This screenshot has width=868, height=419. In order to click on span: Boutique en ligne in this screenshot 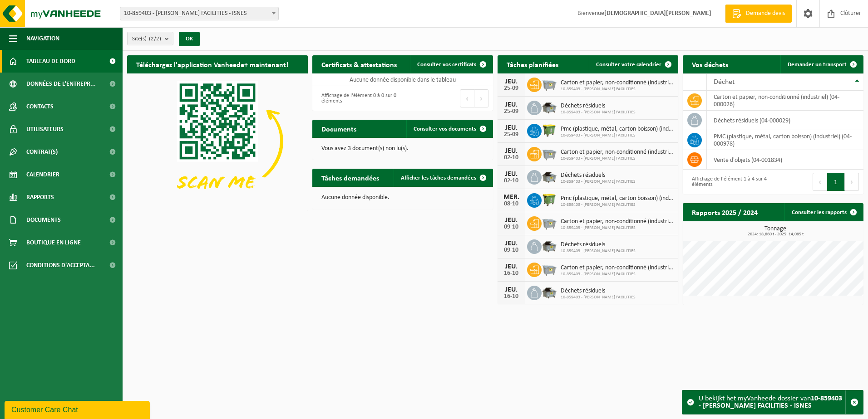, I will do `click(54, 242)`.